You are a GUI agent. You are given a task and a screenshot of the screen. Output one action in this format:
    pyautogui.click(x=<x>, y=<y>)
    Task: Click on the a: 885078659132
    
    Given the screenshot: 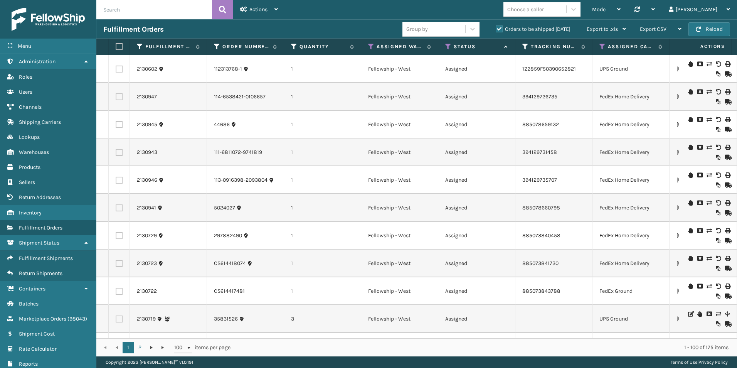 What is the action you would take?
    pyautogui.click(x=541, y=124)
    